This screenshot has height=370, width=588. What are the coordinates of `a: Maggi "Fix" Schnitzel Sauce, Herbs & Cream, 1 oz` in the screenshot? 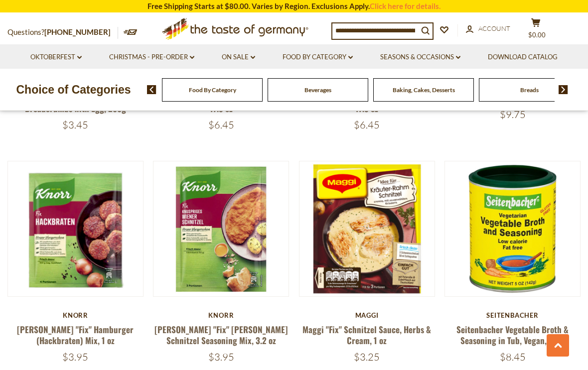 It's located at (367, 335).